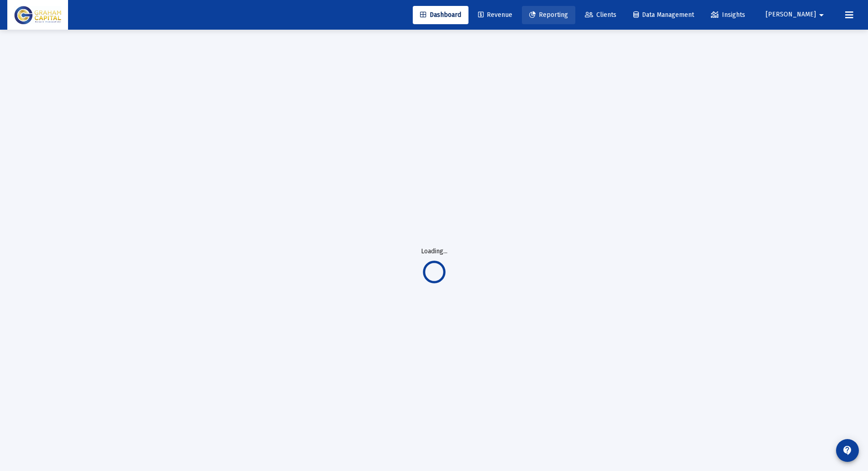  What do you see at coordinates (728, 15) in the screenshot?
I see `span: Insights` at bounding box center [728, 15].